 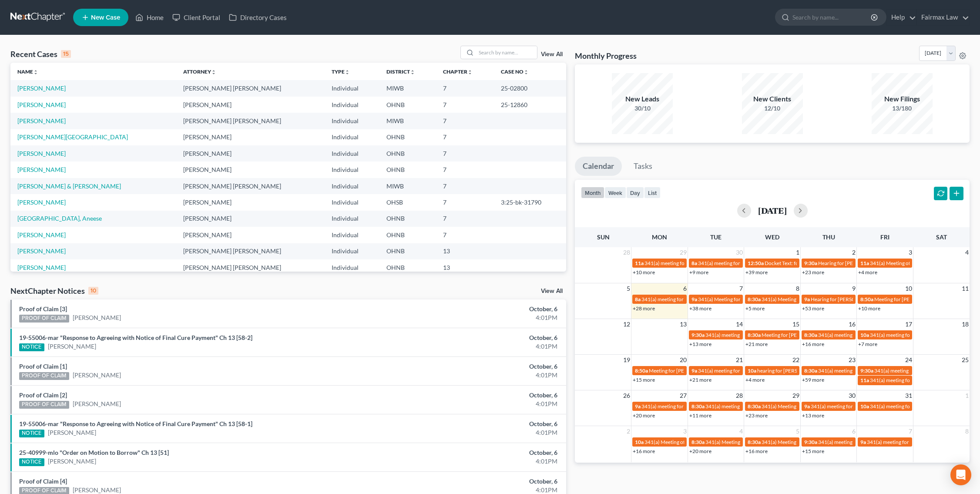 What do you see at coordinates (694, 263) in the screenshot?
I see `span: 8a` at bounding box center [694, 263].